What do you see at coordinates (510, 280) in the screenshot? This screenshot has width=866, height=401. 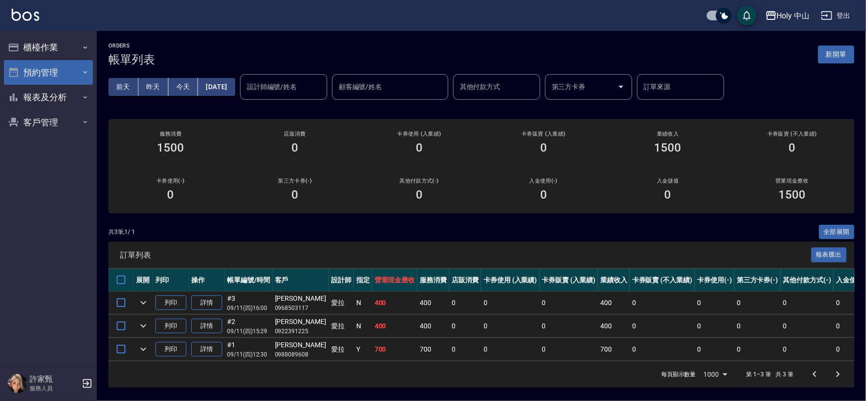 I see `th: 卡券使用 (入業績)` at bounding box center [510, 280].